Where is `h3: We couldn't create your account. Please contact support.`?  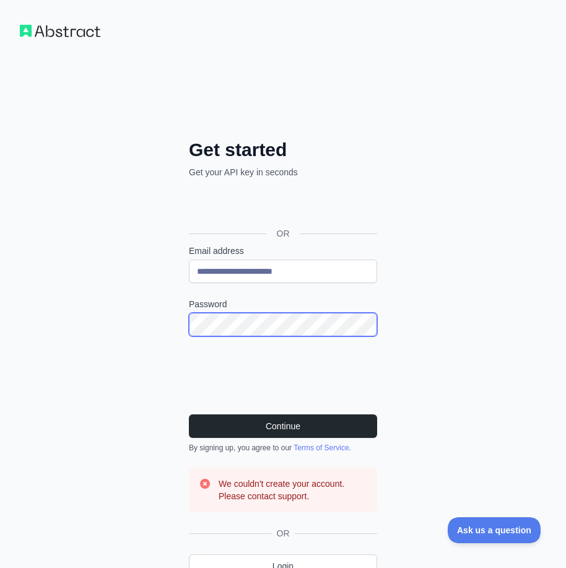
h3: We couldn't create your account. Please contact support. is located at coordinates (293, 490).